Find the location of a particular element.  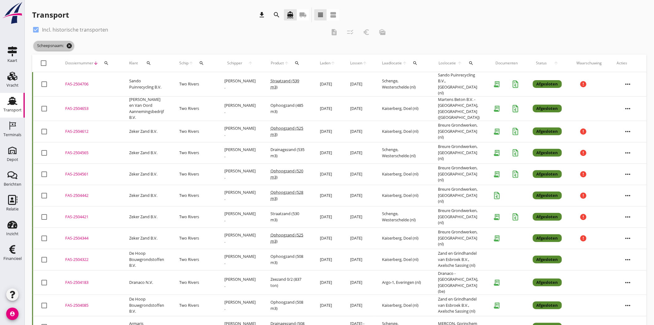

td: Ophoogzand (508 m3) is located at coordinates (288, 259).